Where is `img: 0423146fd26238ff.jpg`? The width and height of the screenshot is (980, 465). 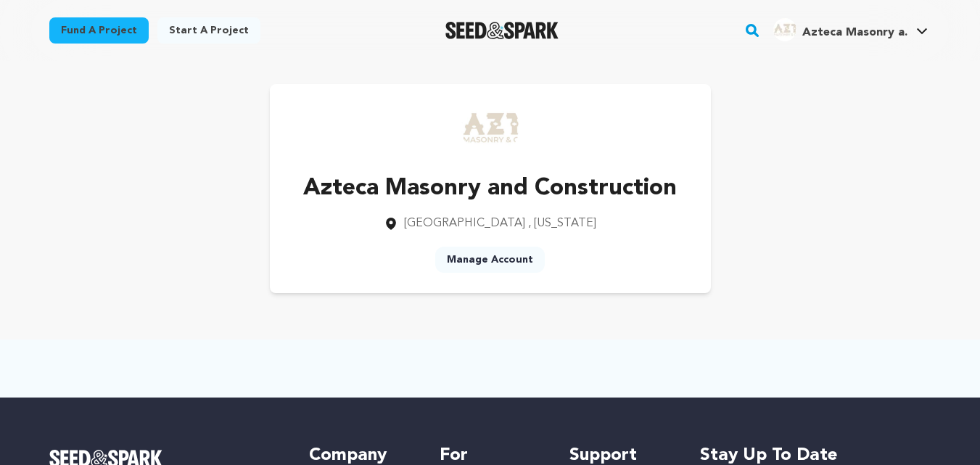 img: 0423146fd26238ff.jpg is located at coordinates (785, 29).